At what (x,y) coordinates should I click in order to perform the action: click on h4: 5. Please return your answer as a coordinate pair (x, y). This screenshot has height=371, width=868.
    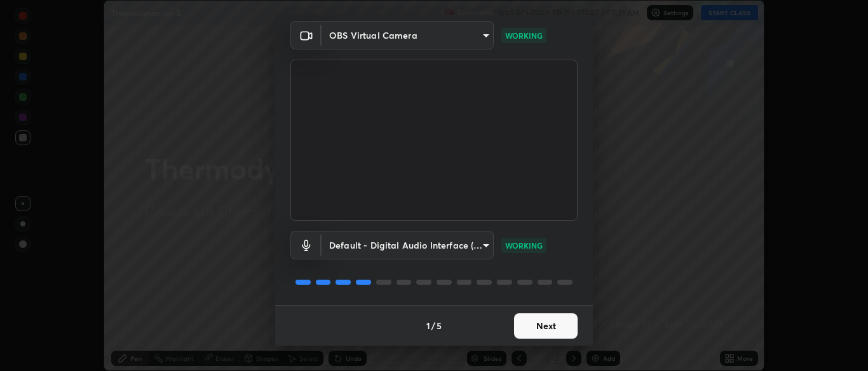
    Looking at the image, I should click on (439, 326).